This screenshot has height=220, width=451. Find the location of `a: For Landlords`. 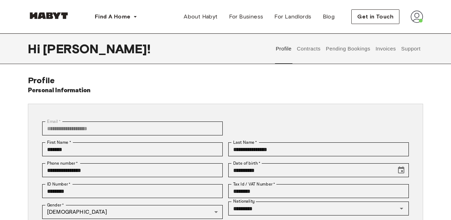

a: For Landlords is located at coordinates (293, 17).